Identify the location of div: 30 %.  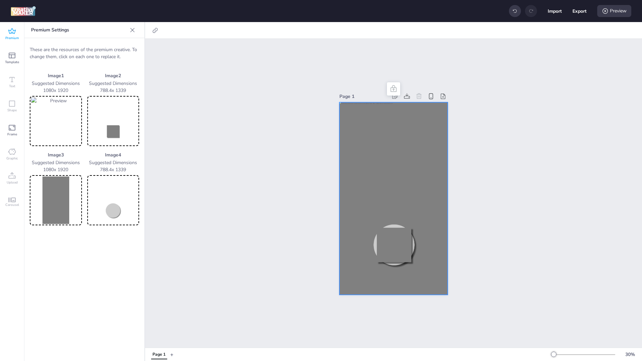
(629, 354).